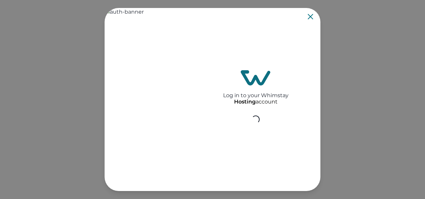  What do you see at coordinates (256, 92) in the screenshot?
I see `h2: Log in to your Whimstay` at bounding box center [256, 92].